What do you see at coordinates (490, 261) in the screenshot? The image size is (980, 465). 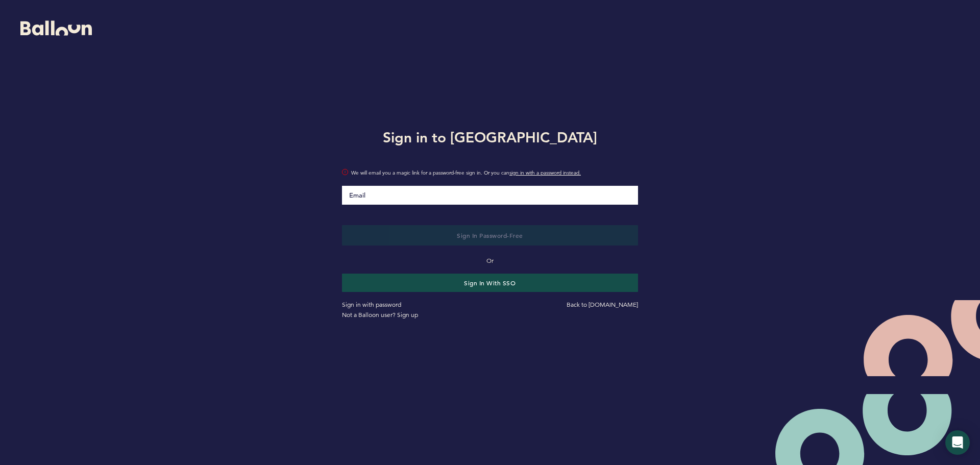 I see `p: Or` at bounding box center [490, 261].